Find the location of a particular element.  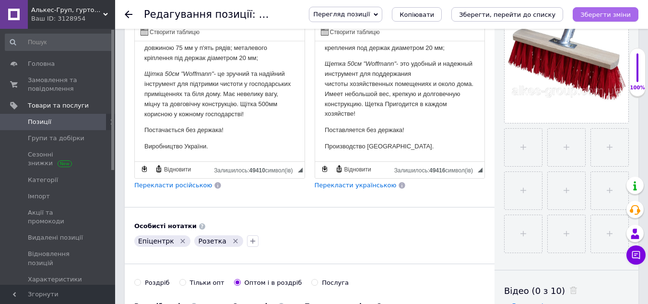

span: Імпорт is located at coordinates (39, 196).